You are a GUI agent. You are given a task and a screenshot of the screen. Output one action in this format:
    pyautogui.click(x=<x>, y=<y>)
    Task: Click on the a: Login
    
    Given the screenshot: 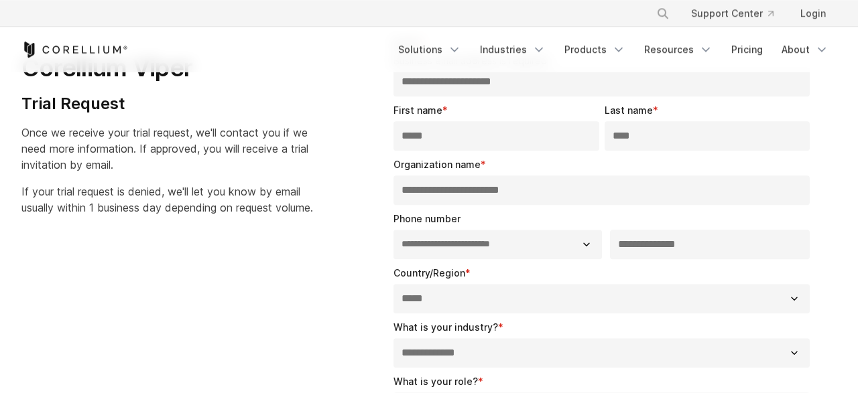 What is the action you would take?
    pyautogui.click(x=813, y=13)
    